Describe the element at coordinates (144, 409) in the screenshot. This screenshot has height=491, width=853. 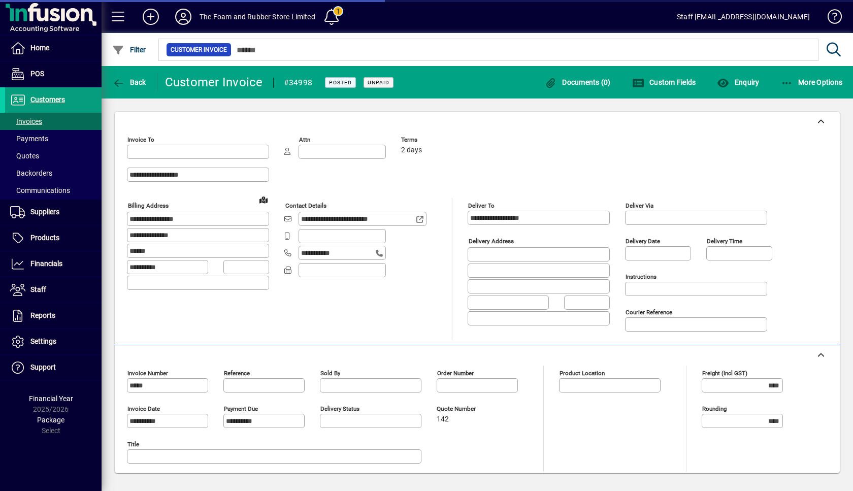
I see `mat-label: Invoice date` at that location.